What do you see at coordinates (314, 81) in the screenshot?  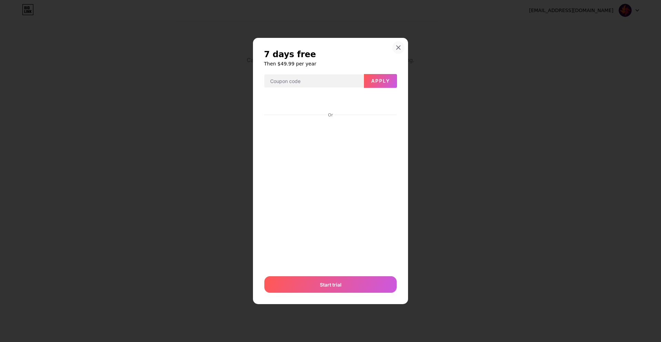 I see `input: Coupon code` at bounding box center [314, 81].